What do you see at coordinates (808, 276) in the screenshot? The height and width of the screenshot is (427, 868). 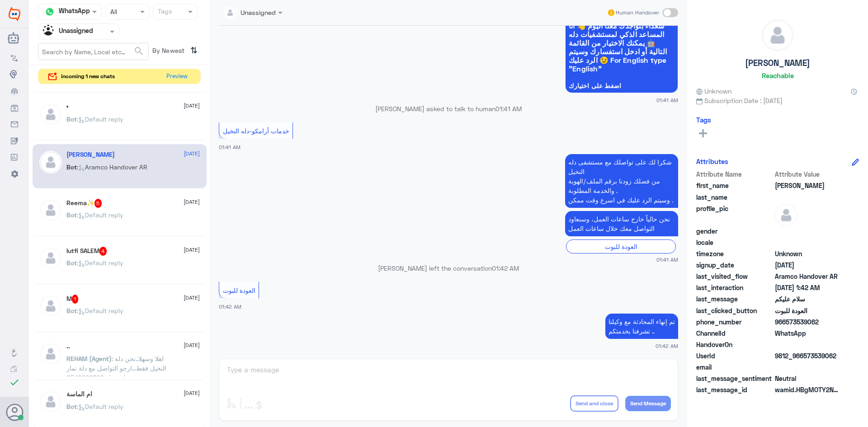 I see `span: Aramco Handover AR` at bounding box center [808, 276].